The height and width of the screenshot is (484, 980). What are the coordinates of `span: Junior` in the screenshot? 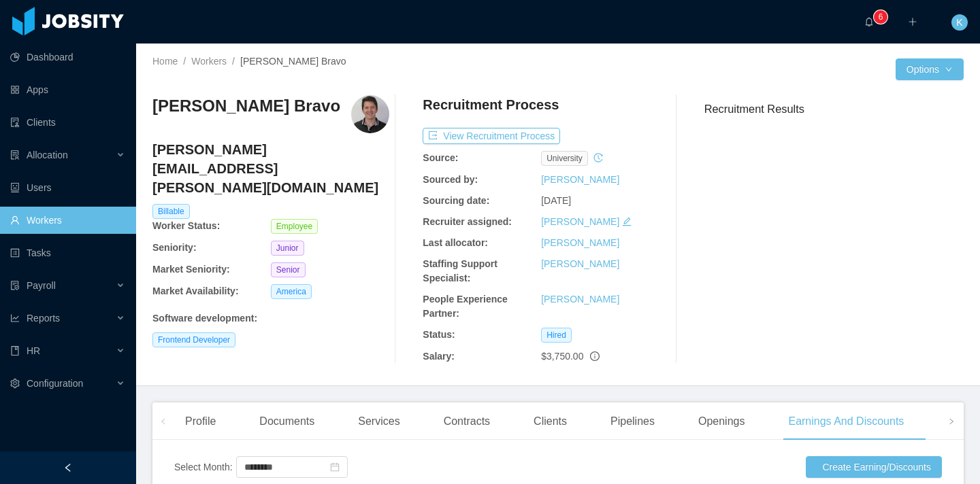 It's located at (287, 248).